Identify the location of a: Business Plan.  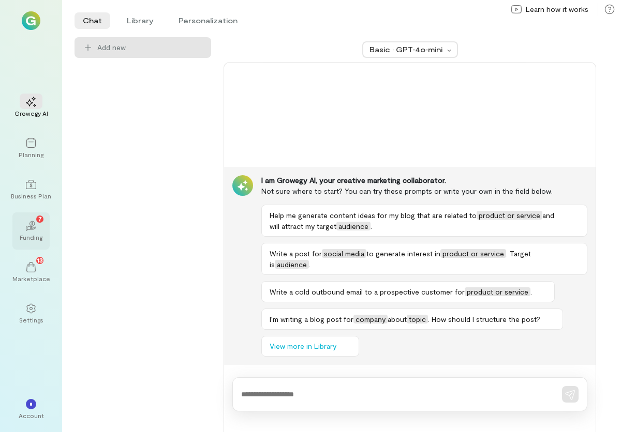
(31, 190).